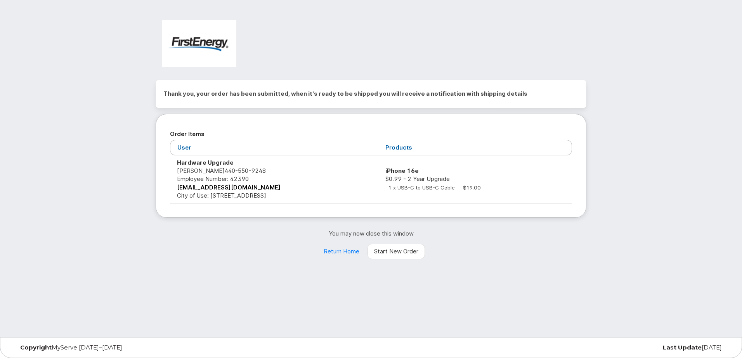 The height and width of the screenshot is (358, 742). I want to click on h2: Order Items, so click(371, 134).